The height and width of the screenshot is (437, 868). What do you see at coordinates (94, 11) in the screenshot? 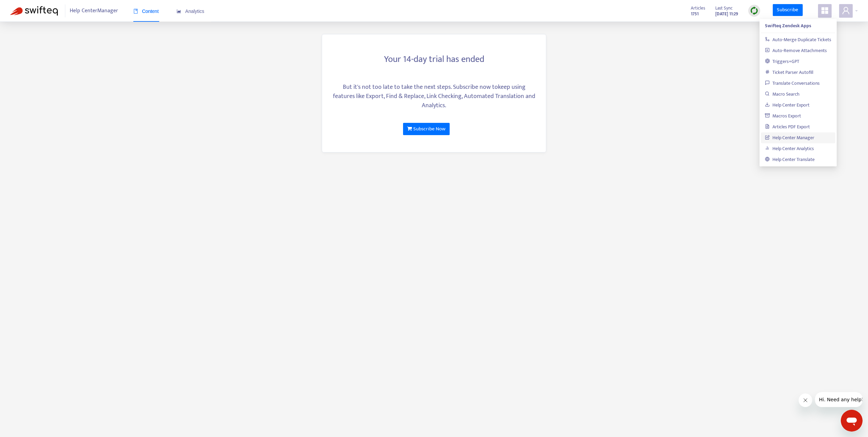
I see `span: Help Center Manager` at bounding box center [94, 11].